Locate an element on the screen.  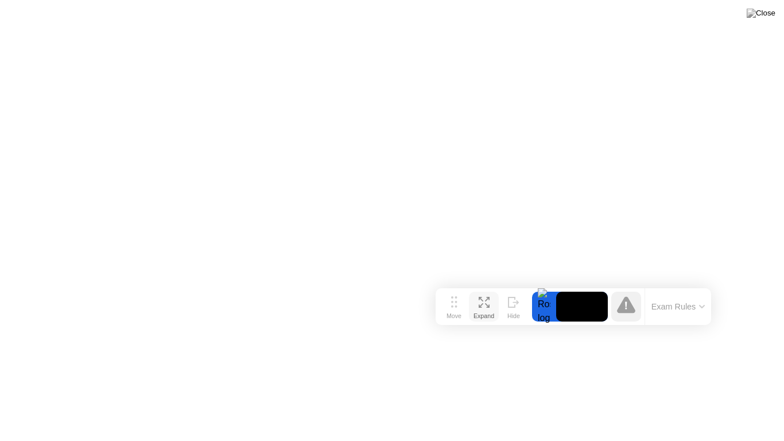
button: Expand is located at coordinates (484, 306).